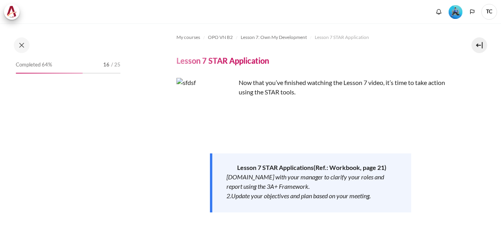  I want to click on strong: (Ref.: Workbook, page 21), so click(350, 167).